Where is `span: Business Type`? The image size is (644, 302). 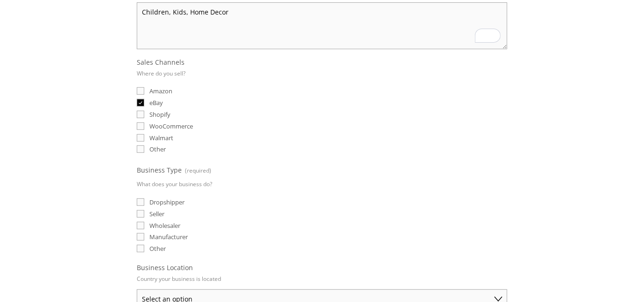 span: Business Type is located at coordinates (159, 170).